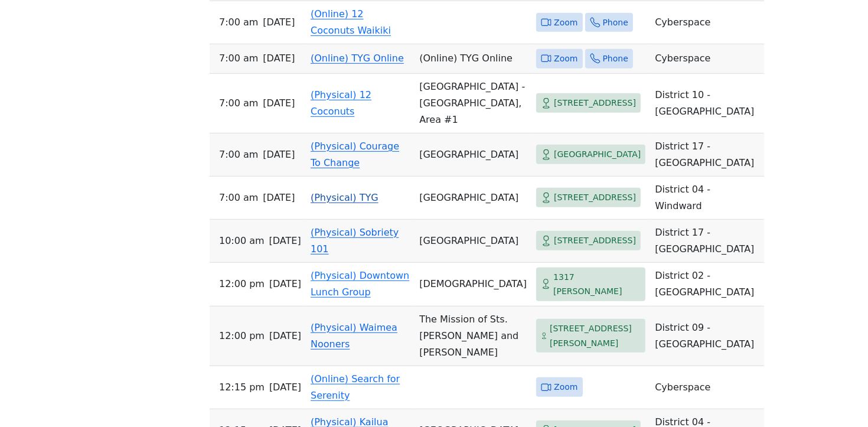 This screenshot has width=868, height=427. What do you see at coordinates (242, 241) in the screenshot?
I see `span: 10:00 AM` at bounding box center [242, 241].